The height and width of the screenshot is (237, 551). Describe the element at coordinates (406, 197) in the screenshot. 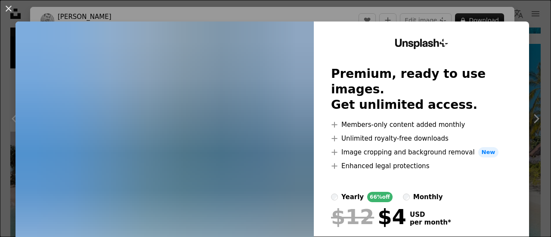

I see `input: monthly` at that location.